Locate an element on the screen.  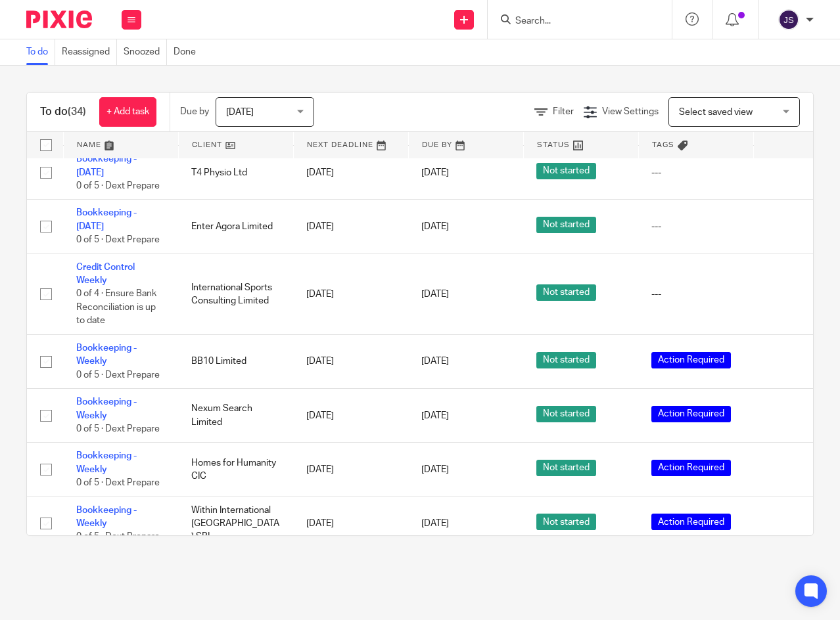
p: Due by is located at coordinates (195, 112).